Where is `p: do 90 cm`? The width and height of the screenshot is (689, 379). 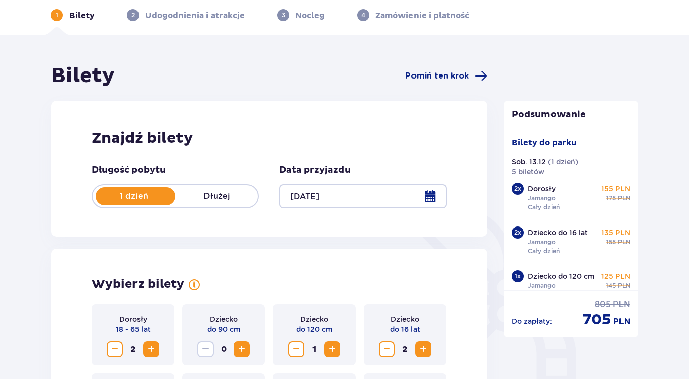 p: do 90 cm is located at coordinates (224, 329).